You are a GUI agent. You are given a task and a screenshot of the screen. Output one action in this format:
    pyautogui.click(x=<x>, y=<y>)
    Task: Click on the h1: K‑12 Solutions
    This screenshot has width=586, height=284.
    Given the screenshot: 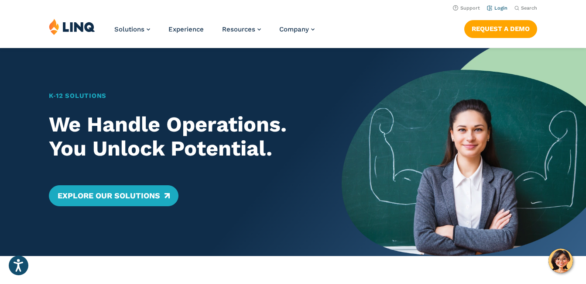 What is the action you would take?
    pyautogui.click(x=183, y=96)
    